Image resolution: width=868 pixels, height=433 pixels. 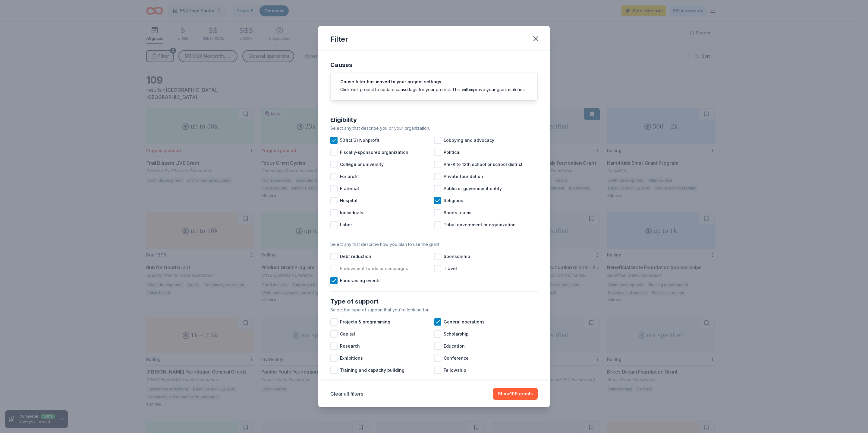 I want to click on span: Religious, so click(x=454, y=200).